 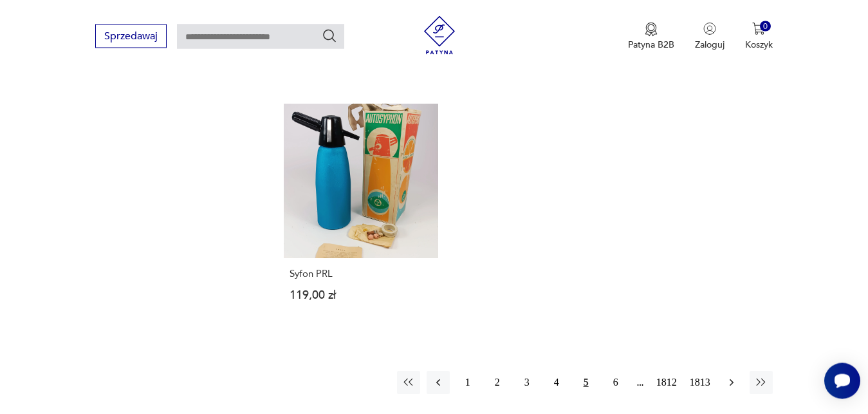 I want to click on h3: Syfon PRL, so click(x=361, y=274).